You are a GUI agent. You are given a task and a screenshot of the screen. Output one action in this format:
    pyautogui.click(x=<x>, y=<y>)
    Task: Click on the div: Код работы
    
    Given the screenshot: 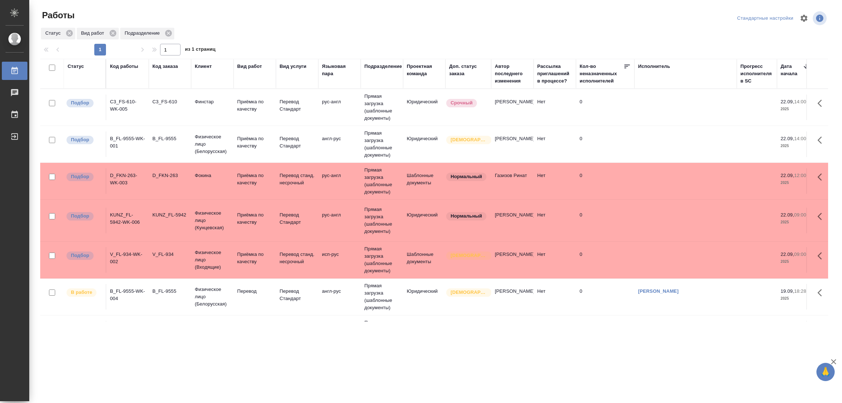 What is the action you would take?
    pyautogui.click(x=124, y=66)
    